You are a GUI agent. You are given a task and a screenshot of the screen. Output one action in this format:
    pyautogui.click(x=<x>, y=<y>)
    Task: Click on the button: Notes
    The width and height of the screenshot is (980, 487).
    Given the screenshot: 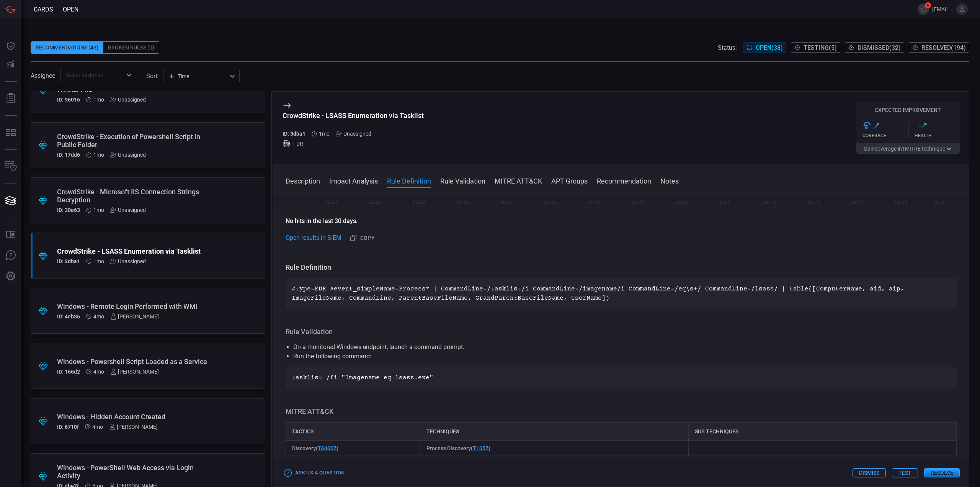 What is the action you would take?
    pyautogui.click(x=670, y=181)
    